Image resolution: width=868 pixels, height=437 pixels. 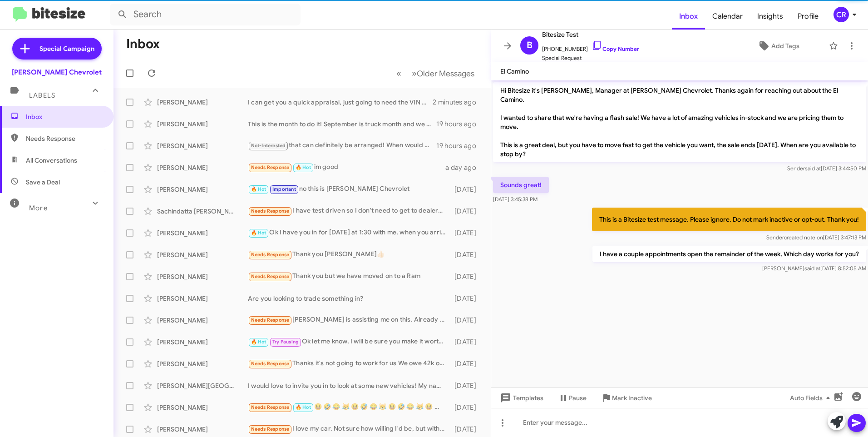 What do you see at coordinates (615, 49) in the screenshot?
I see `a: Copy Number` at bounding box center [615, 49].